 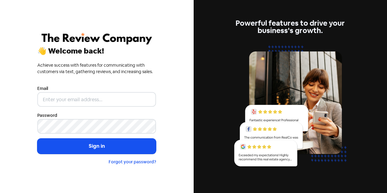 What do you see at coordinates (290, 27) in the screenshot?
I see `div: Powerful features to drive your business's growth.` at bounding box center [290, 27].